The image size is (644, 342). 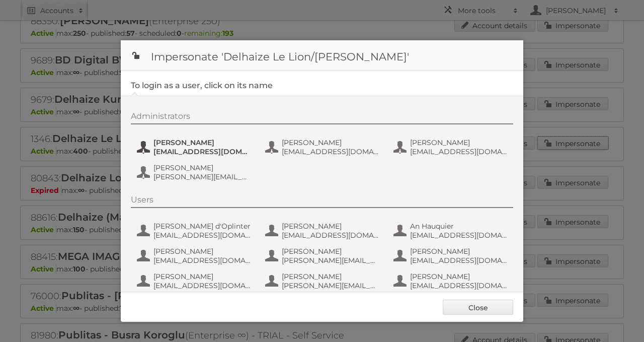 What do you see at coordinates (322, 118) in the screenshot?
I see `div: Administrators` at bounding box center [322, 118].